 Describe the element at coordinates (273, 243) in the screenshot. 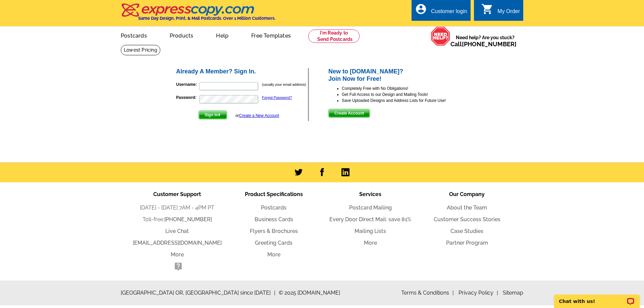

I see `a: Greeting Cards` at that location.